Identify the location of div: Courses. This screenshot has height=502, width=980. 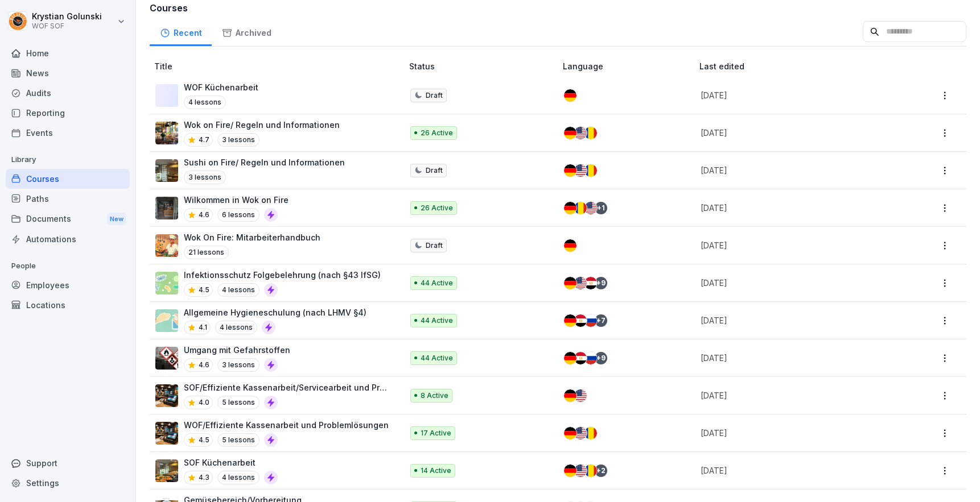
(67, 179).